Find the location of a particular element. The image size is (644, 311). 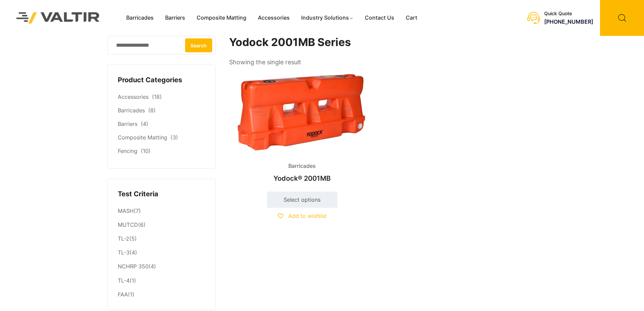

span: Add to wishlist is located at coordinates (307, 216).